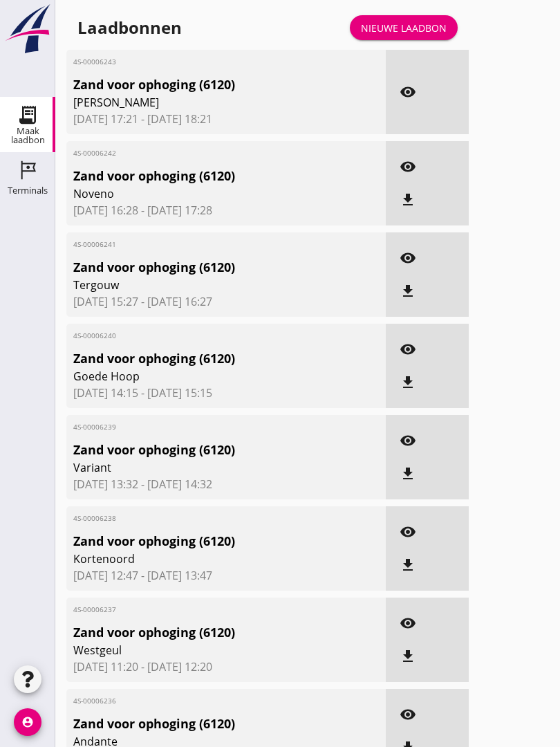 The width and height of the screenshot is (560, 747). I want to click on span: Variant, so click(201, 467).